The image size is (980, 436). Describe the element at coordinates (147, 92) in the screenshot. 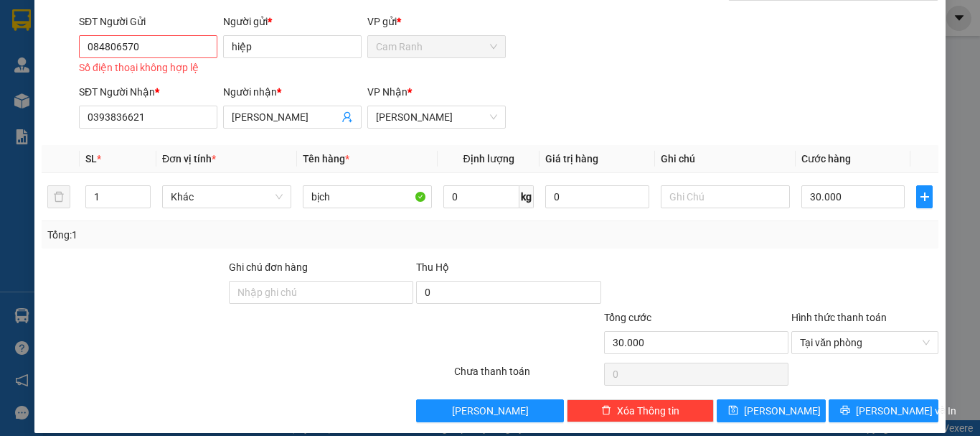

I see `div: SĐT Người Nhận` at that location.